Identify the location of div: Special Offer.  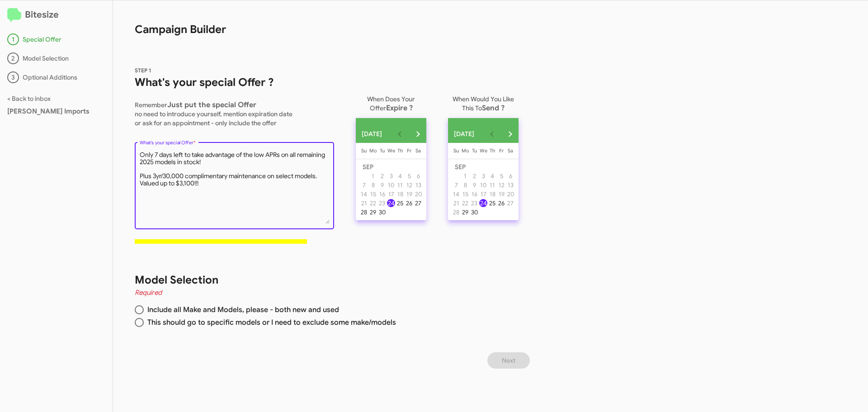
(56, 39).